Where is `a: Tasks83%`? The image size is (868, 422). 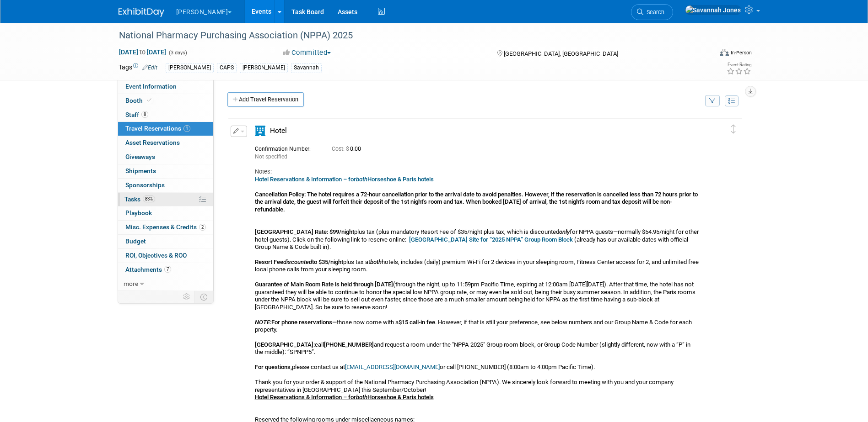 a: Tasks83% is located at coordinates (166, 200).